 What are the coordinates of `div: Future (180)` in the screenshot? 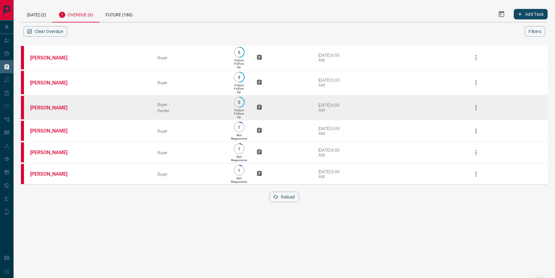 It's located at (119, 14).